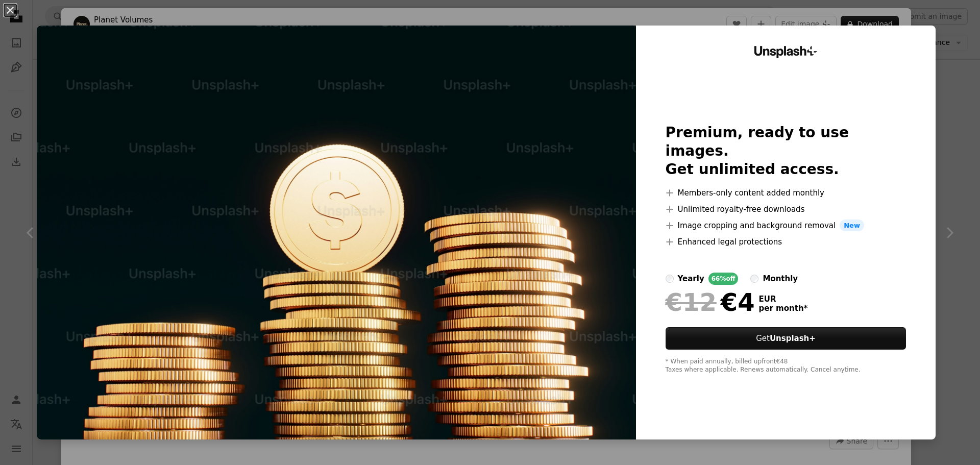  Describe the element at coordinates (851, 225) in the screenshot. I see `span: New` at that location.